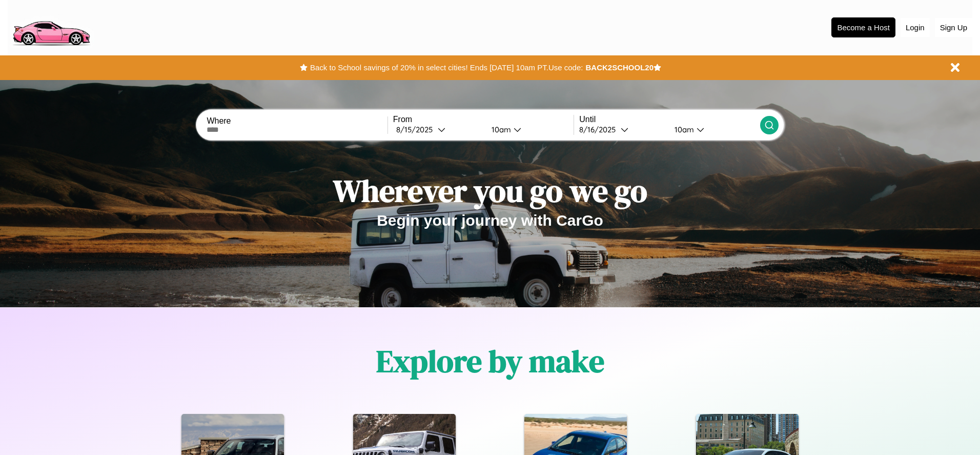 The image size is (980, 455). What do you see at coordinates (296, 121) in the screenshot?
I see `label: Where` at bounding box center [296, 121].